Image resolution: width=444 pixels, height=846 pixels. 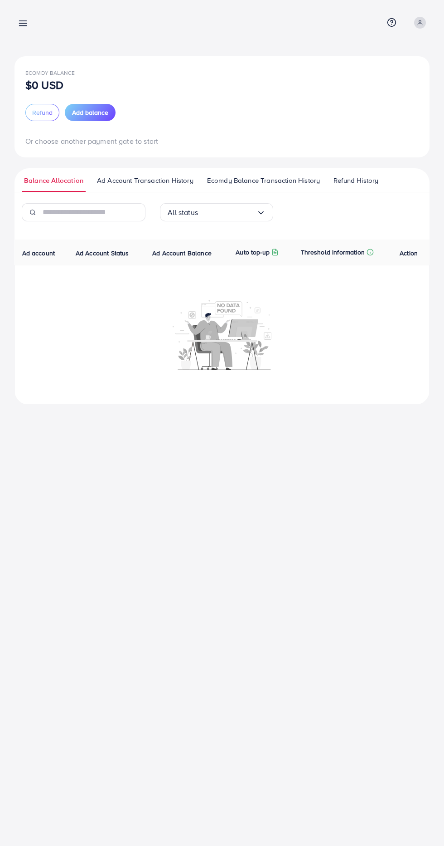 I want to click on span: Ecomdy Balance, so click(x=50, y=73).